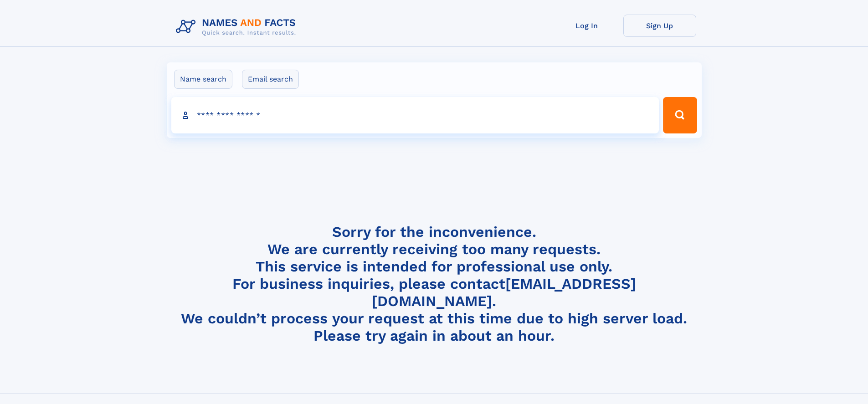 The width and height of the screenshot is (868, 404). Describe the element at coordinates (660, 25) in the screenshot. I see `a: Sign Up` at that location.